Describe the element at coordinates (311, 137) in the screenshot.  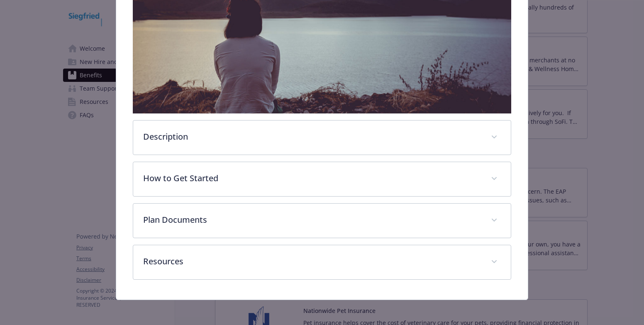
I see `p: Description` at that location.